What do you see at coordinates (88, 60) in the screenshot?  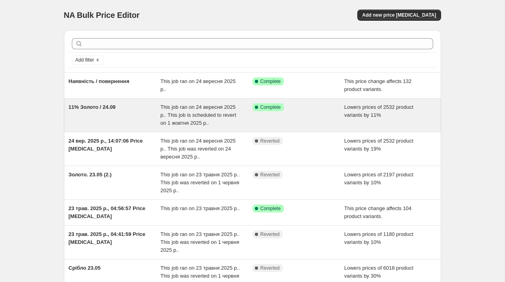 I see `button: Add filter` at bounding box center [88, 60].